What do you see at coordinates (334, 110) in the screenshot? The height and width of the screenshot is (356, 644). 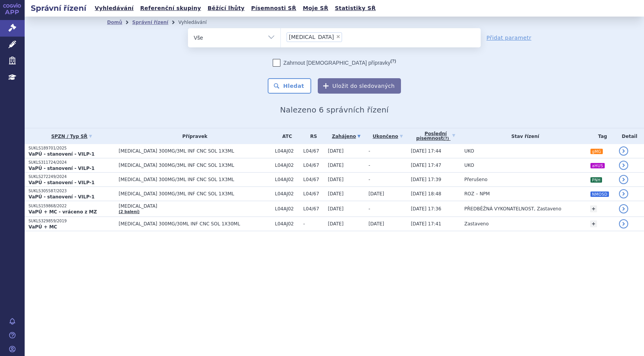 I see `span: Nalezeno 6 správních řízení` at bounding box center [334, 110].